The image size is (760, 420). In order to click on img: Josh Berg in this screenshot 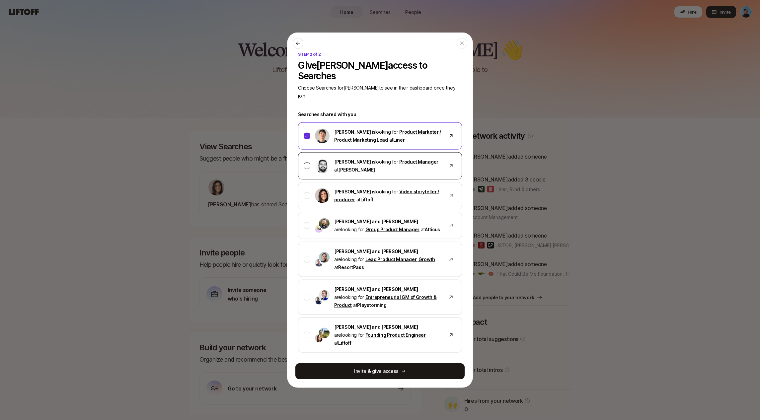, I will do `click(319, 263)`.